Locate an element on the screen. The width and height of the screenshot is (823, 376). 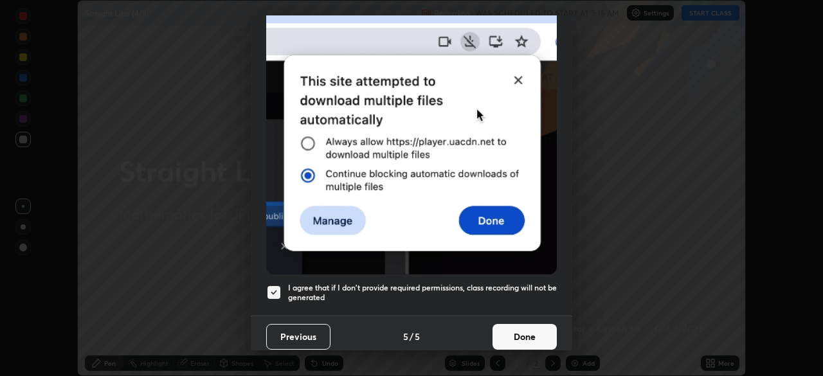
button: Done is located at coordinates (525, 337).